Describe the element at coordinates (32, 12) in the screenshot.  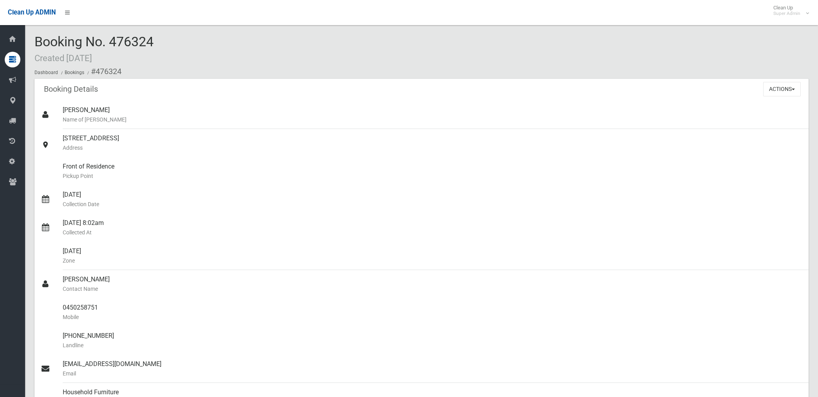
I see `span: Clean Up ADMIN` at that location.